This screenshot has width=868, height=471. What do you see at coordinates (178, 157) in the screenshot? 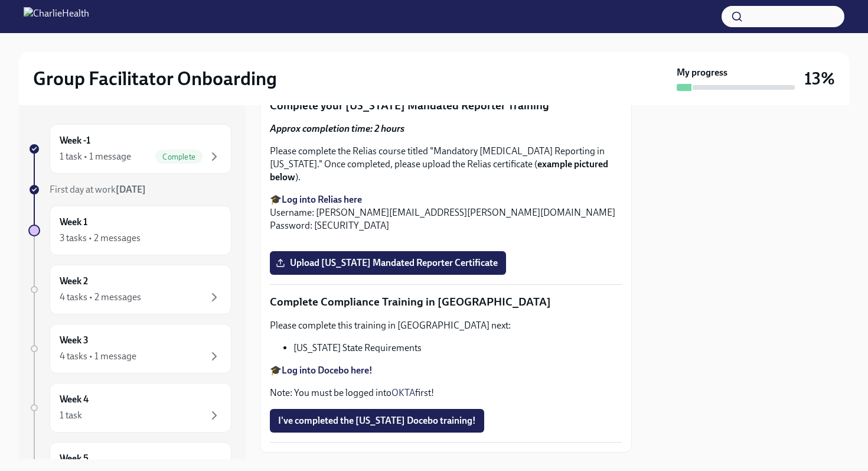
I see `span: Complete` at bounding box center [178, 157].